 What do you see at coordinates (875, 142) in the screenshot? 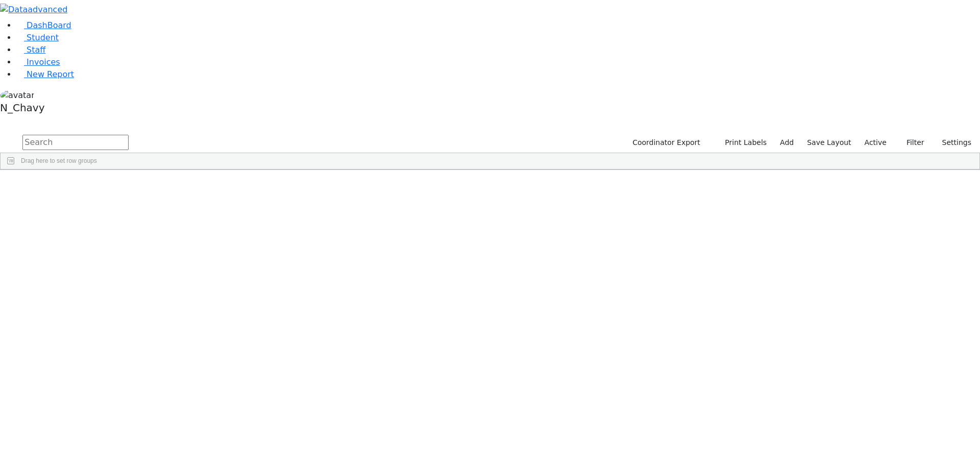
I see `label: Active` at bounding box center [875, 142].